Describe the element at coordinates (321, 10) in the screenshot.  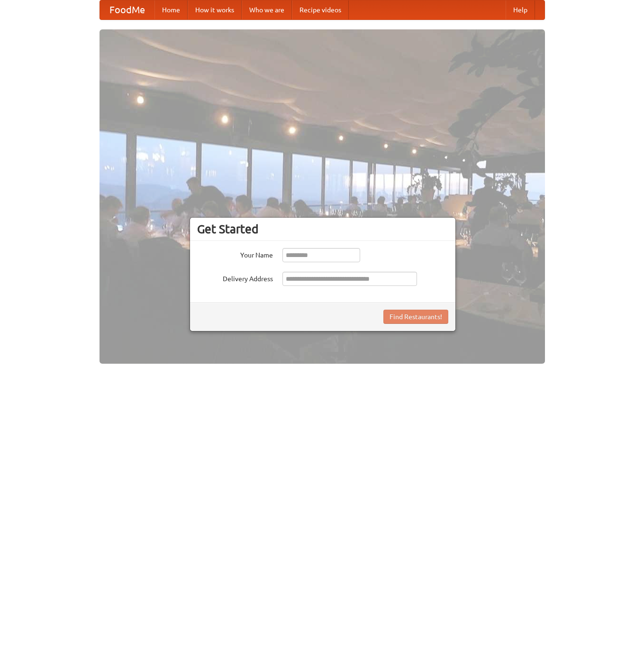
I see `a: Recipe videos` at that location.